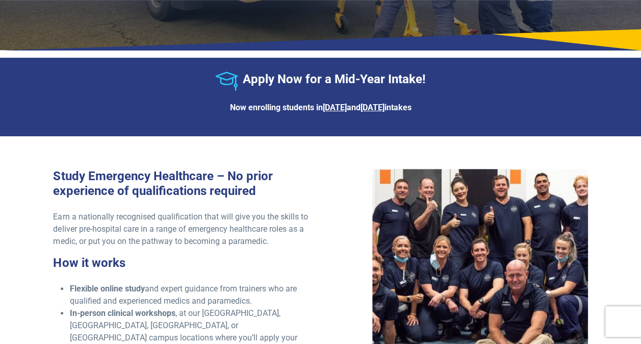  Describe the element at coordinates (107, 288) in the screenshot. I see `strong: Flexible online study` at that location.